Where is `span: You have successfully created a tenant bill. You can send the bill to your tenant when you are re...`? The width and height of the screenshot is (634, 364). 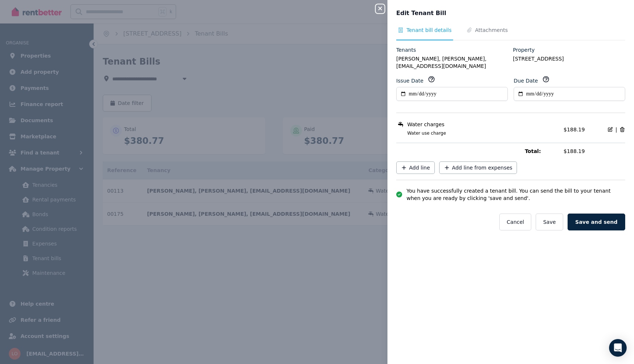
span: You have successfully created a tenant bill. You can send the bill to your tenant when you are re... is located at coordinates (516, 194).